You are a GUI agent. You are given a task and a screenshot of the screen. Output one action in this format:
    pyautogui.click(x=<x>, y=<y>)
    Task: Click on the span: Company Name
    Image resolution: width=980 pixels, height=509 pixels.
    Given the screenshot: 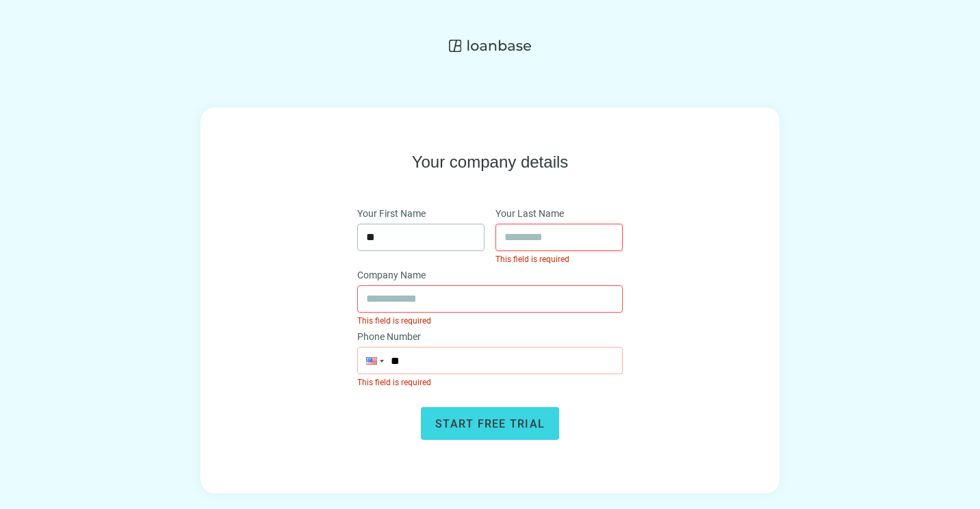 What is the action you would take?
    pyautogui.click(x=391, y=275)
    